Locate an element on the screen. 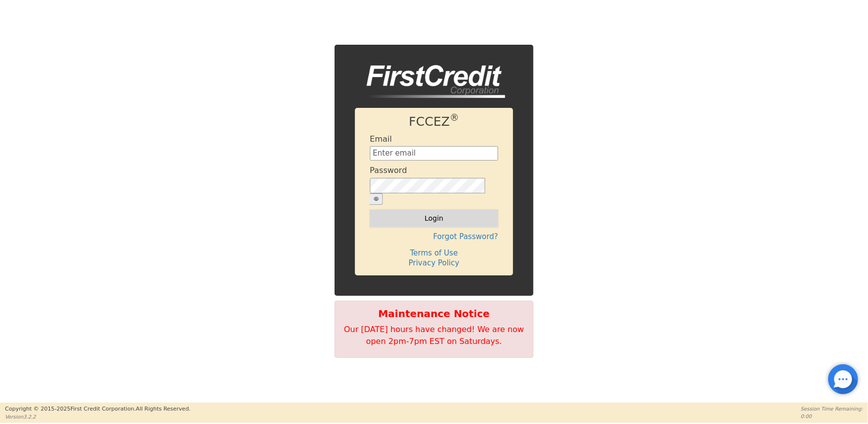 This screenshot has width=868, height=424. h1: FCCEZ is located at coordinates (434, 122).